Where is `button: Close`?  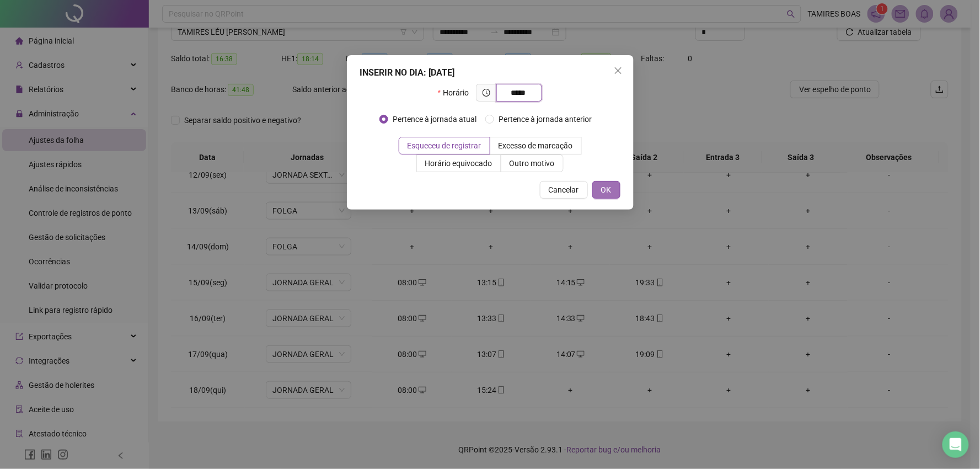
button: Close is located at coordinates (618, 70).